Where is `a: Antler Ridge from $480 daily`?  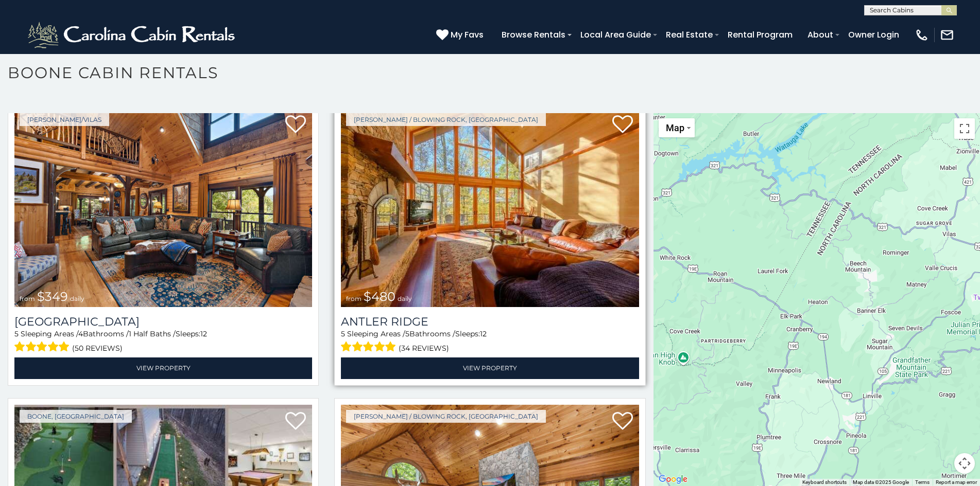
a: Antler Ridge from $480 daily is located at coordinates (490, 207).